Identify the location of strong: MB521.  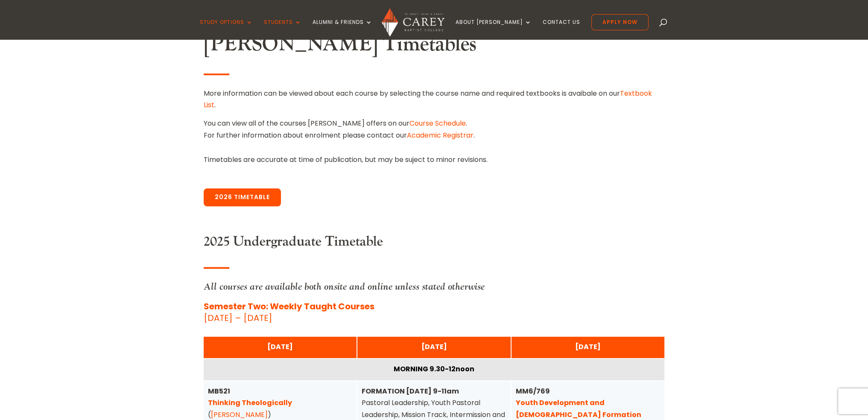
(250, 397).